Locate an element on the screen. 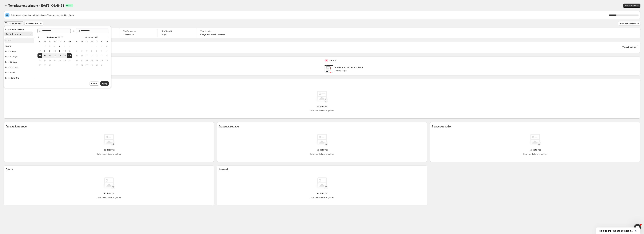  button: Saturday October 25 2025 is located at coordinates (106, 61).